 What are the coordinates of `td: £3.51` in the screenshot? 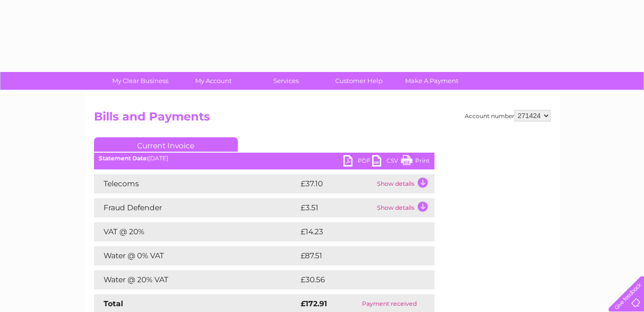 It's located at (336, 208).